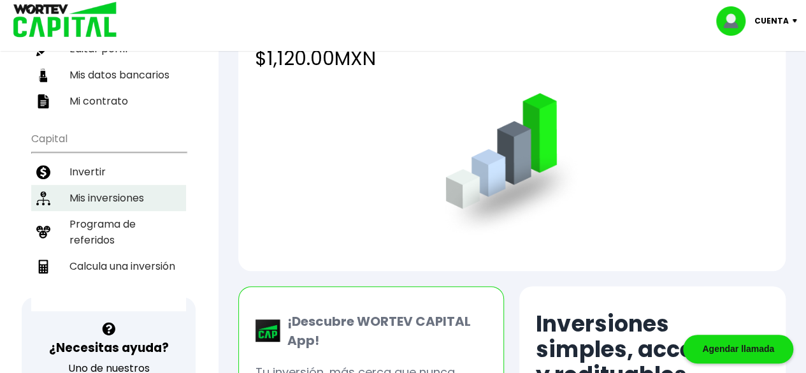 The width and height of the screenshot is (806, 373). What do you see at coordinates (384, 330) in the screenshot?
I see `p: ¡Descubre WORTEV CAPITAL App!` at bounding box center [384, 330].